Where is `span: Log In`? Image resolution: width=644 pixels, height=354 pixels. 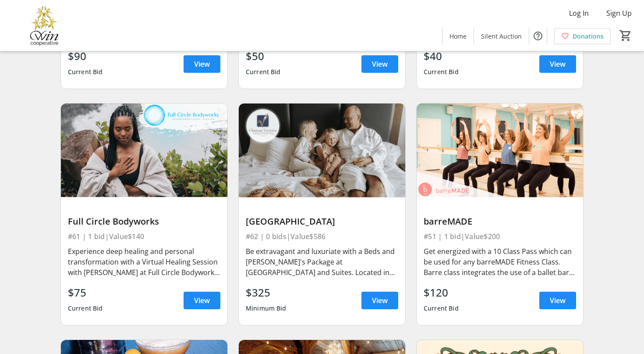
span: Log In is located at coordinates (579, 13).